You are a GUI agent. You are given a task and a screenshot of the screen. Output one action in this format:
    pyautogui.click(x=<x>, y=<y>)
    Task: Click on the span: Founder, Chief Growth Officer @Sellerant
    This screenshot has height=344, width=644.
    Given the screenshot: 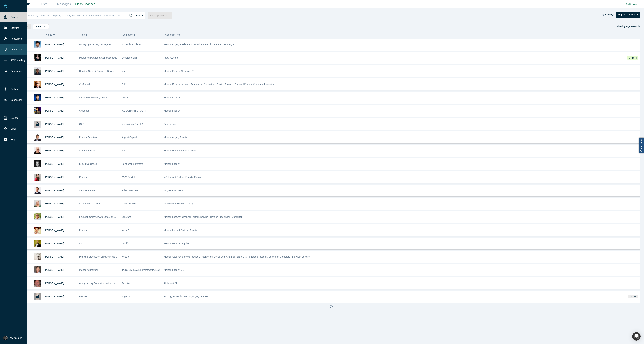 What is the action you would take?
    pyautogui.click(x=101, y=217)
    